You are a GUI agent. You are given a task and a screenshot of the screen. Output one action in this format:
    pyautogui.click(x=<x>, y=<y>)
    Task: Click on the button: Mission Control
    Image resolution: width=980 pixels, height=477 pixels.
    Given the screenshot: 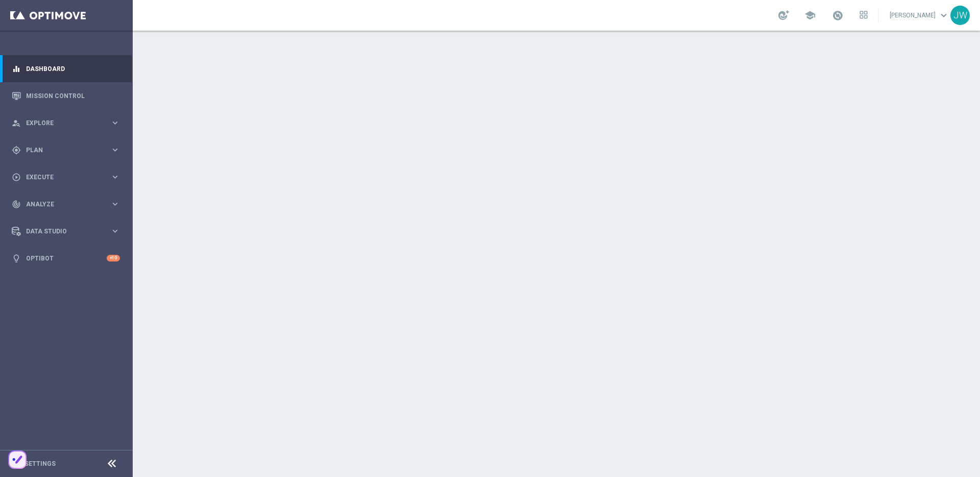 What is the action you would take?
    pyautogui.click(x=66, y=96)
    